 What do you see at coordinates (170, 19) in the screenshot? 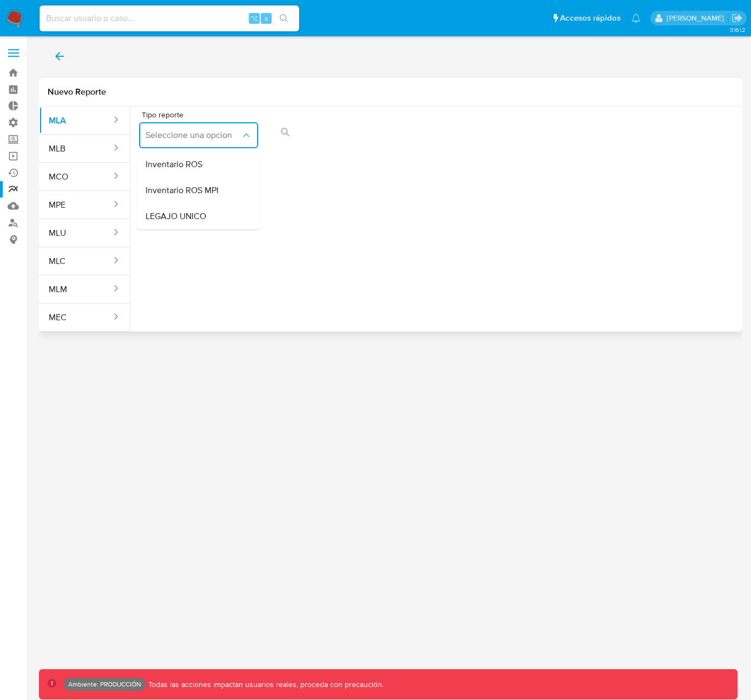
I see `input: Buscar usuario o caso...` at bounding box center [170, 19].